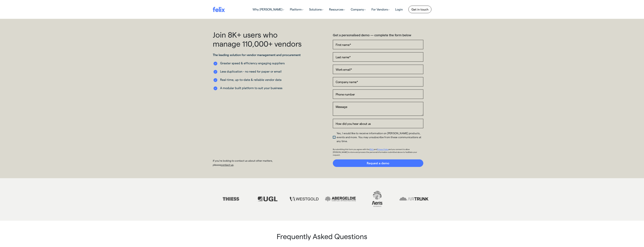  Describe the element at coordinates (380, 9) in the screenshot. I see `a: For Vendors` at that location.